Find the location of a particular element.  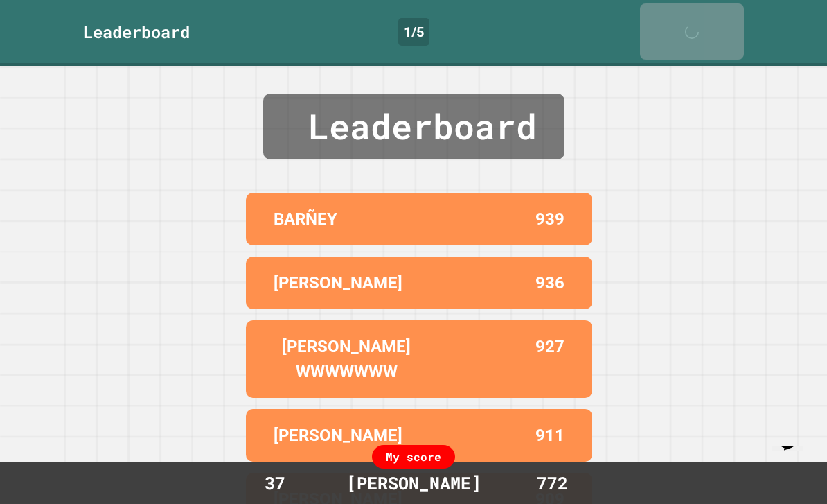

p: 939 is located at coordinates (550, 219).